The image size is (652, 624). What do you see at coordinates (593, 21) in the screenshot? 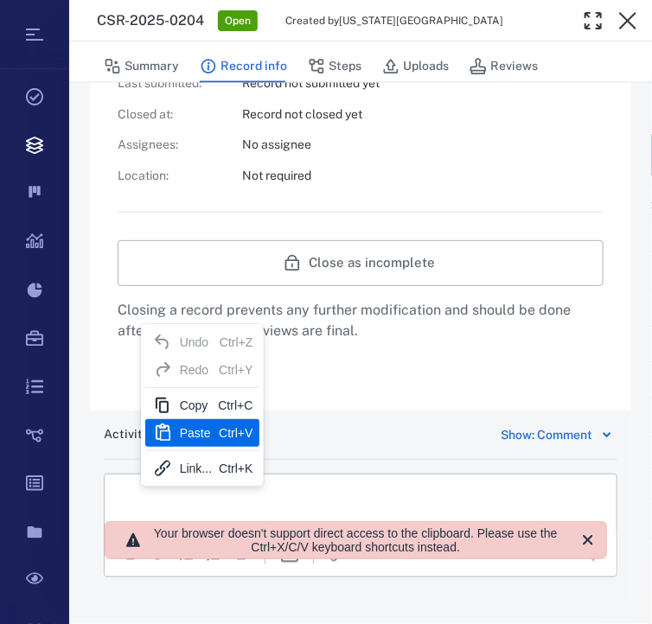
I see `button: Toggle Fullscreen` at bounding box center [593, 21].